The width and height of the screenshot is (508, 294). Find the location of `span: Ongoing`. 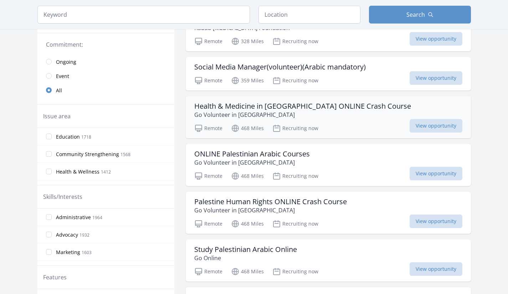

span: Ongoing is located at coordinates (66, 62).